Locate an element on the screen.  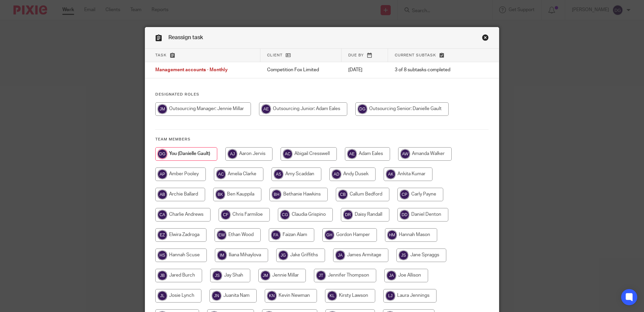
h4: Team members is located at coordinates (322, 139).